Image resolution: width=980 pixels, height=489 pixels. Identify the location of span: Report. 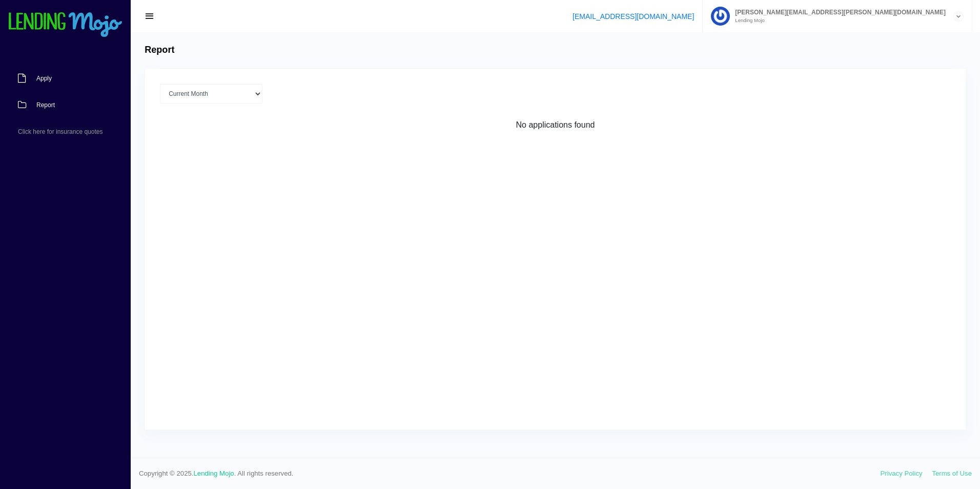
(45, 105).